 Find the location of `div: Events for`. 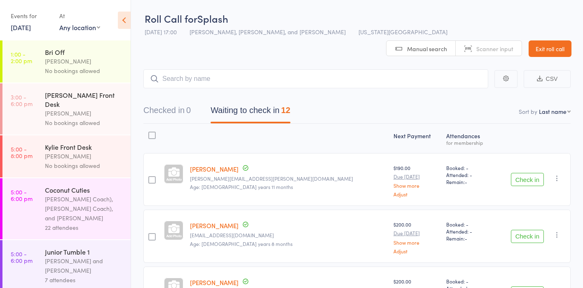

div: Events for is located at coordinates (31, 16).